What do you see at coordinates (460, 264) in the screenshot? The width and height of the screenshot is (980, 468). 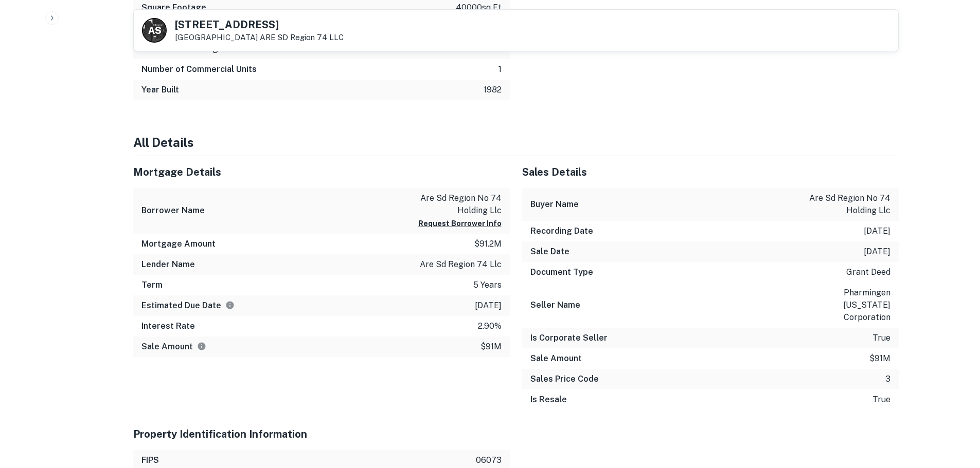 I see `p: are sd region 74 llc` at bounding box center [460, 264].